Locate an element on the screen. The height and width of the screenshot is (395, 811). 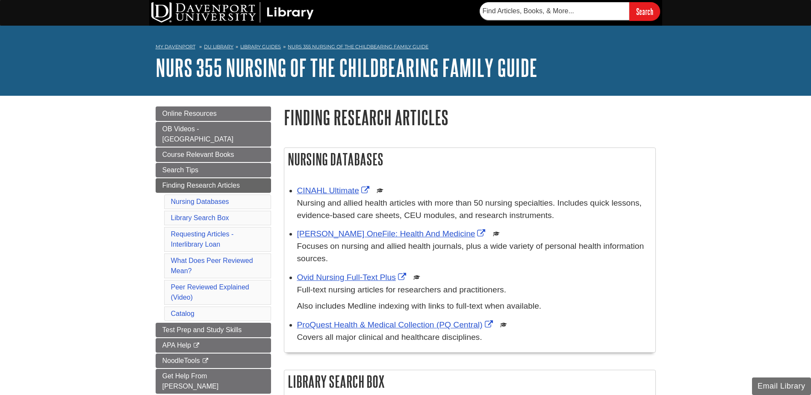
span: APA Help is located at coordinates (177, 345).